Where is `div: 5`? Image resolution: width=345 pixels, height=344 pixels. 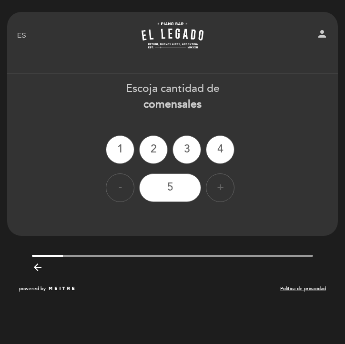
div: 5 is located at coordinates (170, 187).